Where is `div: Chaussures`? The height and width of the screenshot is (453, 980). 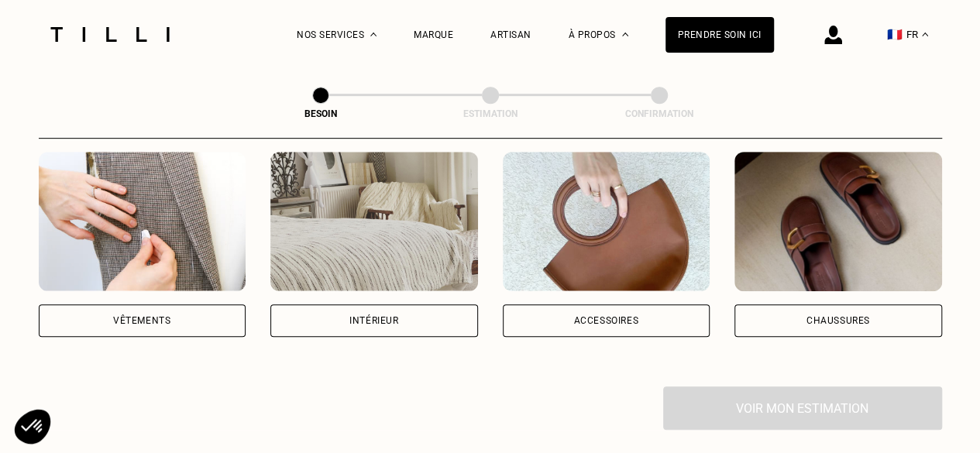
div: Chaussures is located at coordinates (839, 321).